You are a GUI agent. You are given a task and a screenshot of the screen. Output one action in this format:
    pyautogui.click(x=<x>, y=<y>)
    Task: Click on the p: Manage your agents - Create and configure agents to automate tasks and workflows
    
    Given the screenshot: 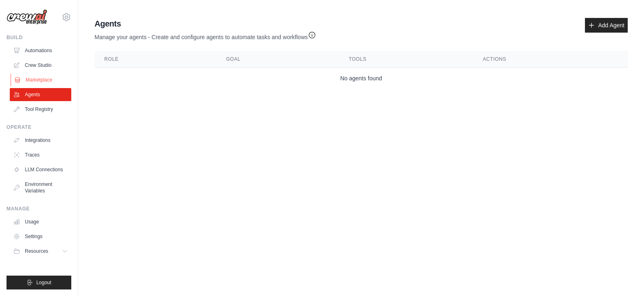 What is the action you would take?
    pyautogui.click(x=205, y=35)
    